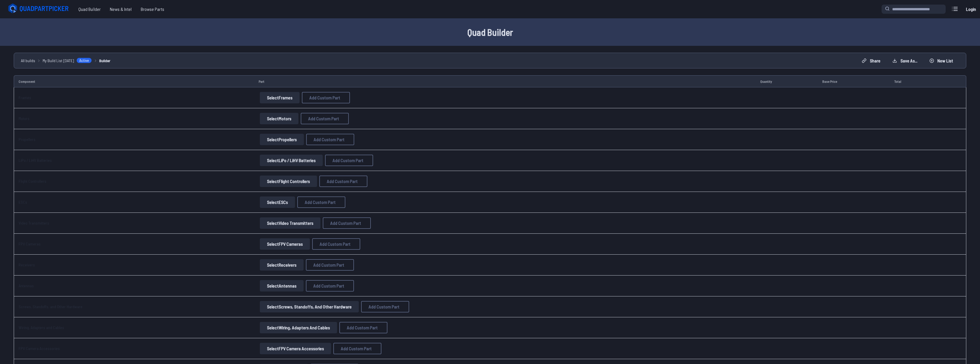 This screenshot has width=980, height=364. What do you see at coordinates (279, 118) in the screenshot?
I see `button: SelectMotors` at bounding box center [279, 118].